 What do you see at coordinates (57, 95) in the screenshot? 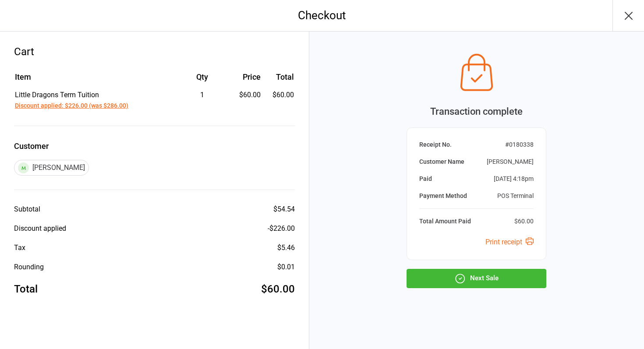
I see `span: Little Dragons Term Tuition` at bounding box center [57, 95].